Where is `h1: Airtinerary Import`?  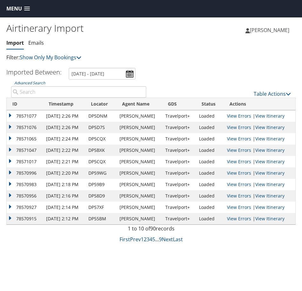
h1: Airtinerary Import is located at coordinates (78, 28).